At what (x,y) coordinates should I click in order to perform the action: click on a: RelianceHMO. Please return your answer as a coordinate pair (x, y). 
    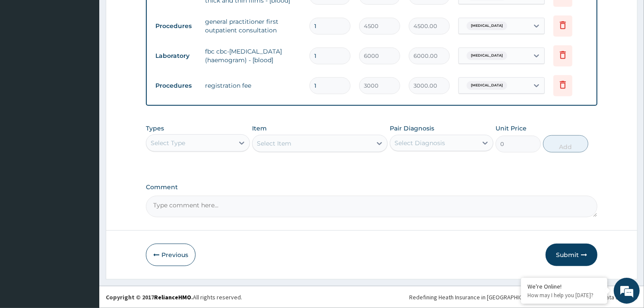
    Looking at the image, I should click on (173, 298).